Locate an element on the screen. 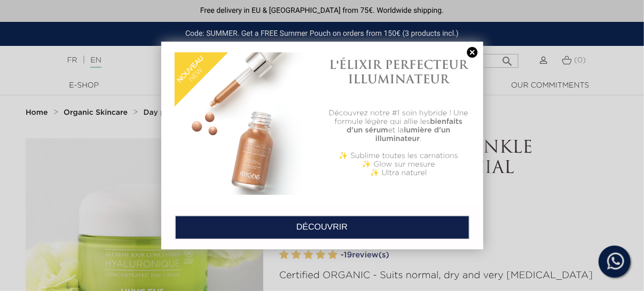  h1: L'ÉLIXIR PERFECTEUR ILLUMINATEUR is located at coordinates (398, 71).